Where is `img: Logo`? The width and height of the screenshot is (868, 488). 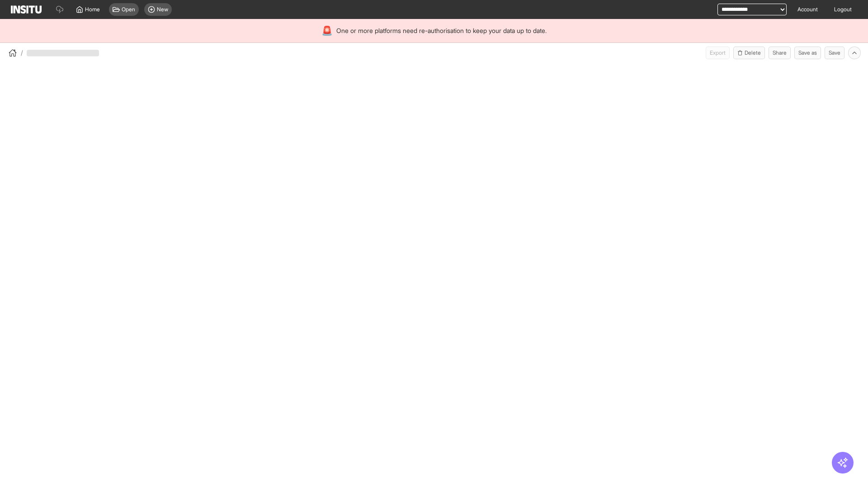
img: Logo is located at coordinates (26, 10).